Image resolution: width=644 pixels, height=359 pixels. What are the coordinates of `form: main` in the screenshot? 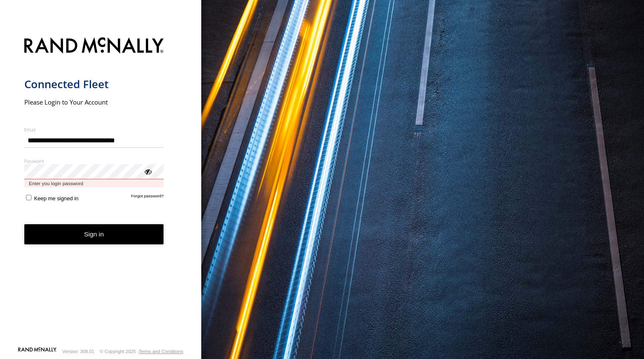 It's located at (100, 189).